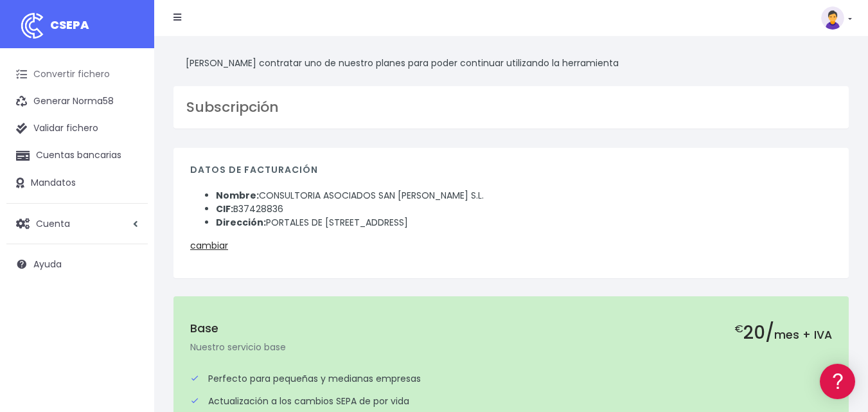 The width and height of the screenshot is (868, 412). Describe the element at coordinates (77, 128) in the screenshot. I see `a: Validar fichero` at that location.